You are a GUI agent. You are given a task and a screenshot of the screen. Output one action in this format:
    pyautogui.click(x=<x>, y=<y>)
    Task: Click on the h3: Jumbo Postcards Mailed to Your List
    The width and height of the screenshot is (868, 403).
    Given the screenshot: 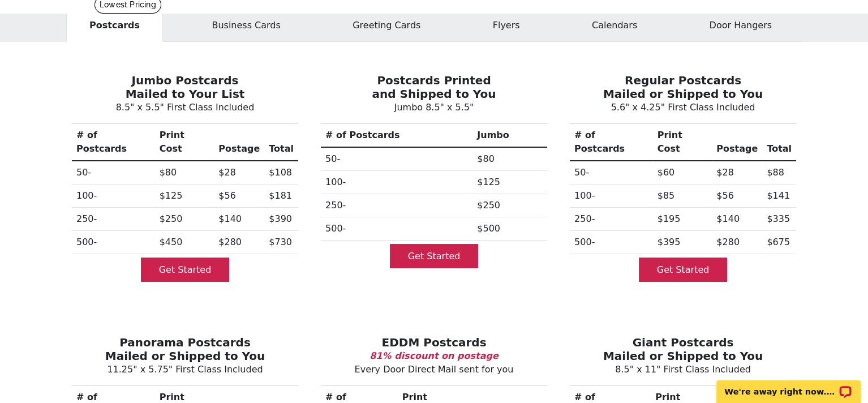 What is the action you would take?
    pyautogui.click(x=185, y=87)
    